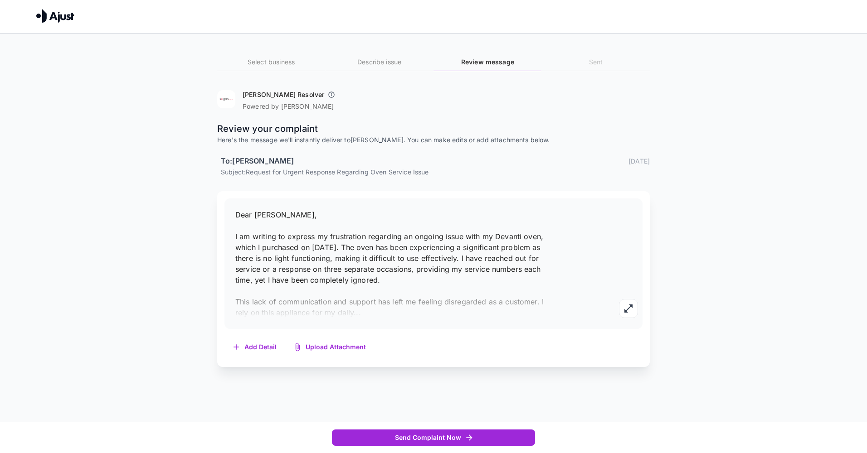 Image resolution: width=867 pixels, height=453 pixels. What do you see at coordinates (596, 62) in the screenshot?
I see `h6: Sent` at bounding box center [596, 62].